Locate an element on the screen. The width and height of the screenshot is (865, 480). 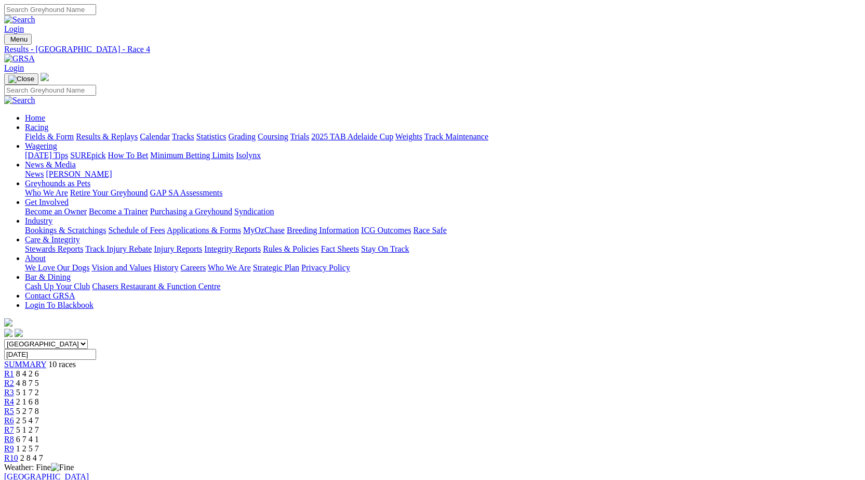
input: Search is located at coordinates (50, 90).